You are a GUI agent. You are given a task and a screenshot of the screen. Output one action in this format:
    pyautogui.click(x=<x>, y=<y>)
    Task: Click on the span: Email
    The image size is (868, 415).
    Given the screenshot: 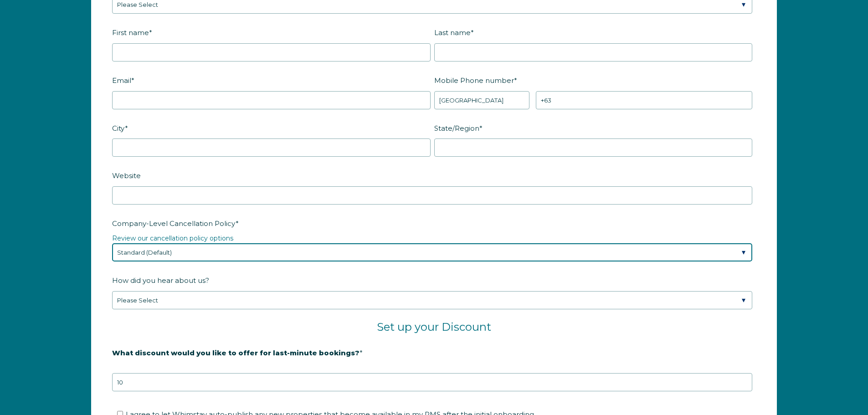 What is the action you would take?
    pyautogui.click(x=121, y=80)
    